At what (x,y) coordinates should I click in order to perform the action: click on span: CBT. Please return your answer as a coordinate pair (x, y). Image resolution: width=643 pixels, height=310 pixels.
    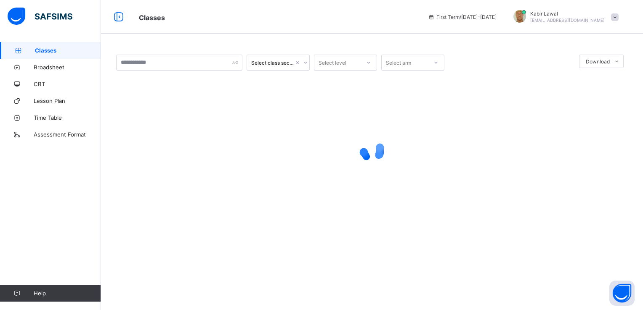
    Looking at the image, I should click on (67, 84).